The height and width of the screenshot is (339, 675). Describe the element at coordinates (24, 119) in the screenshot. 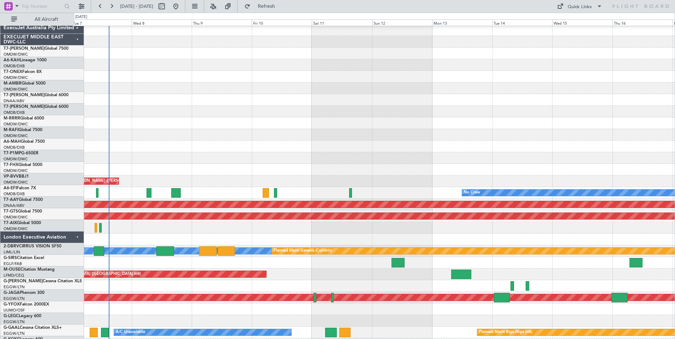

I see `a: M-RRRRGlobal 6000` at that location.